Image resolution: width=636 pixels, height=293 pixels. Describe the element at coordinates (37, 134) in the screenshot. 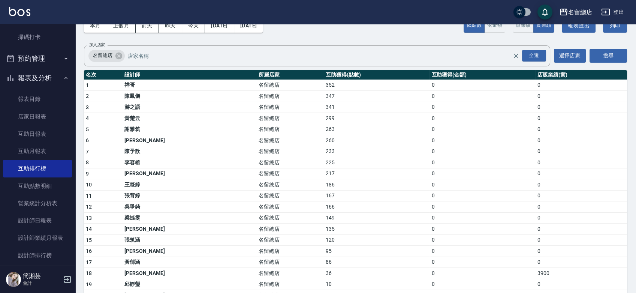

I see `a: 互助日報表` at that location.